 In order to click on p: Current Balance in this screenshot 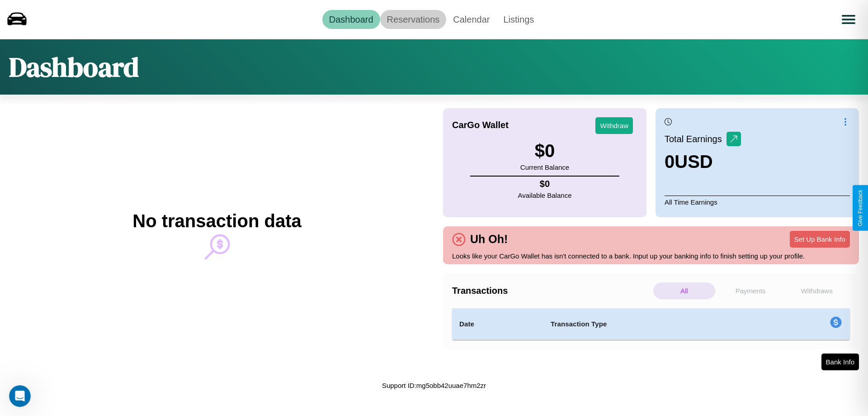, I will do `click(544, 167)`.